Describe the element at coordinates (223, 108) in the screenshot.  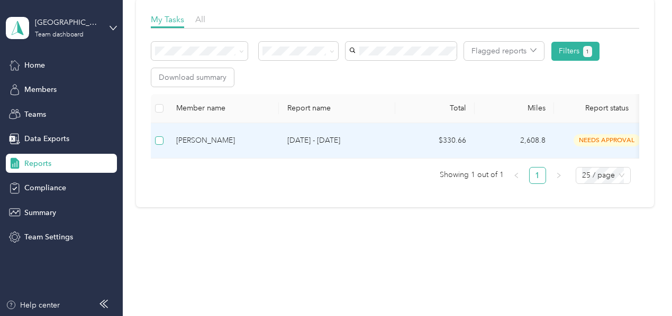
I see `th: Member name` at that location.